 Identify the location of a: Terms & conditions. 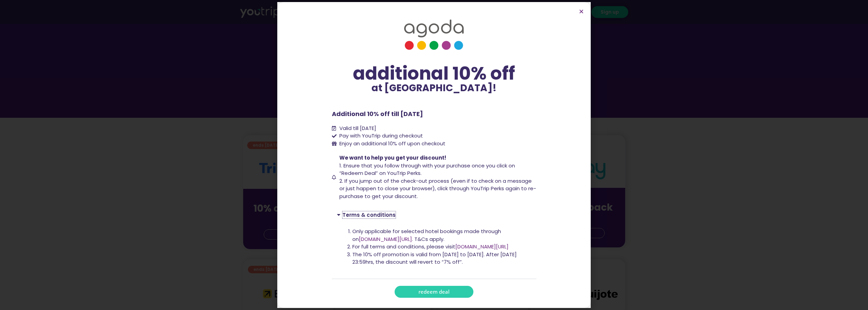
(369, 215).